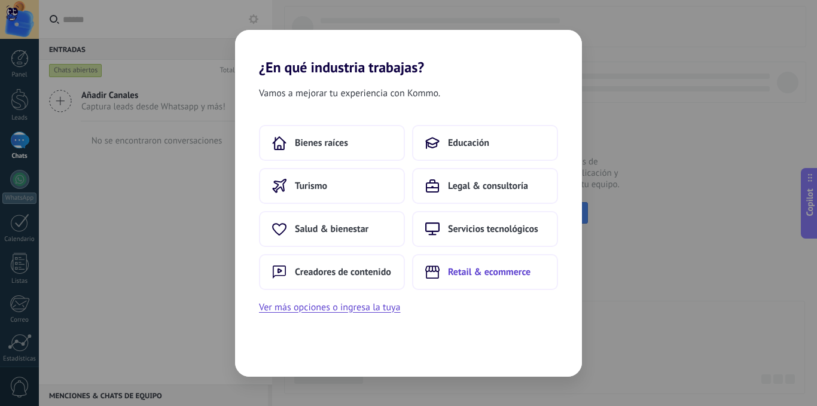  What do you see at coordinates (332, 272) in the screenshot?
I see `button: Creadores de contenido` at bounding box center [332, 272].